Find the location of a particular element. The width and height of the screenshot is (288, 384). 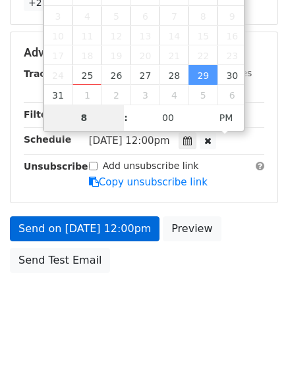

span: September 4, 2025 is located at coordinates (174, 95).